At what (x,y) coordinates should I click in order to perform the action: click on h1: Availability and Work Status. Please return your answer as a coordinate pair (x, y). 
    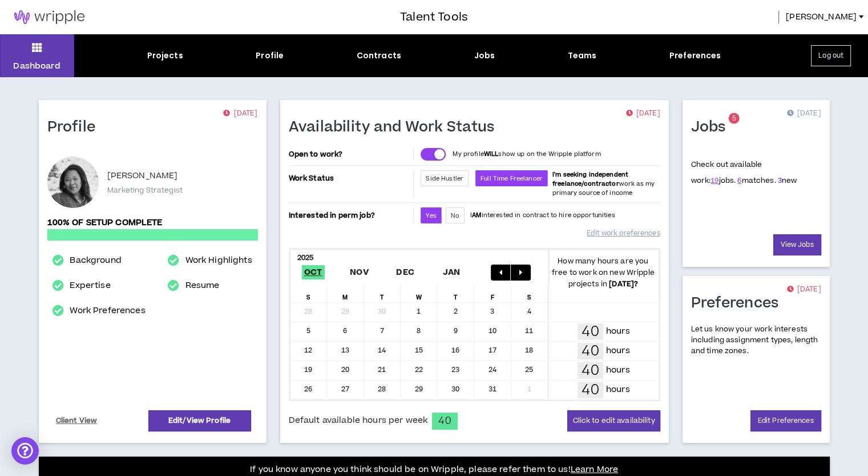
    Looking at the image, I should click on (396, 127).